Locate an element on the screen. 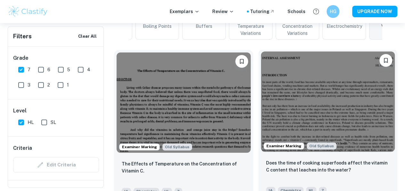 The image size is (405, 191). div: Schools is located at coordinates (296, 12).